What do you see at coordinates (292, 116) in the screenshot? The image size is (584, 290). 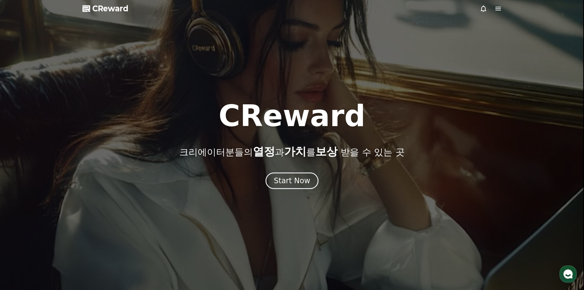 I see `h1: CReward` at bounding box center [292, 116].